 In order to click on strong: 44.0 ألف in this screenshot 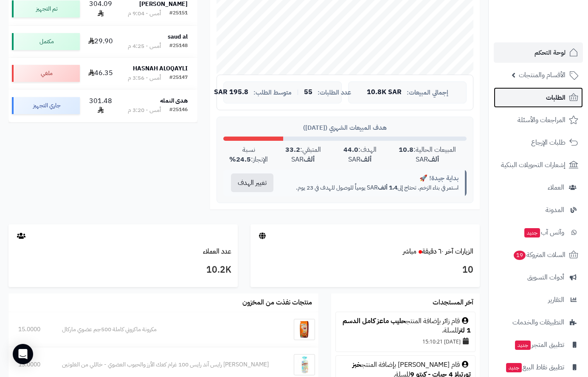, I will do `click(357, 155)`.